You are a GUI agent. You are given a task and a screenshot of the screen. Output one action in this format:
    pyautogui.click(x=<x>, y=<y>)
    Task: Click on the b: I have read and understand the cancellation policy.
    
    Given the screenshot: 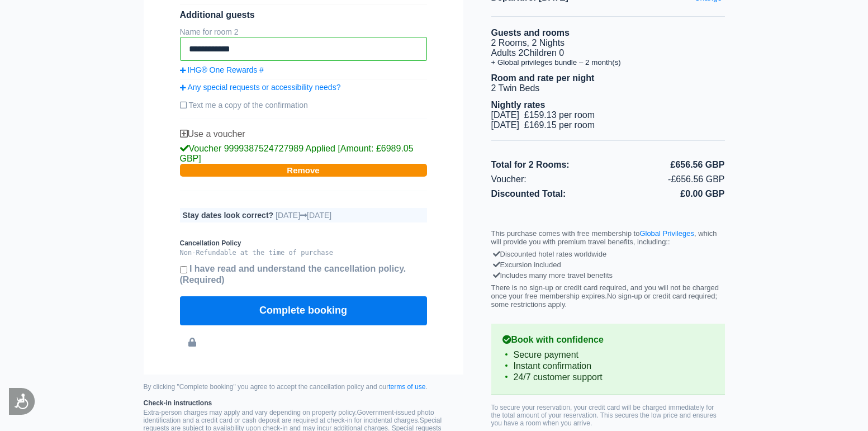 What is the action you would take?
    pyautogui.click(x=293, y=274)
    